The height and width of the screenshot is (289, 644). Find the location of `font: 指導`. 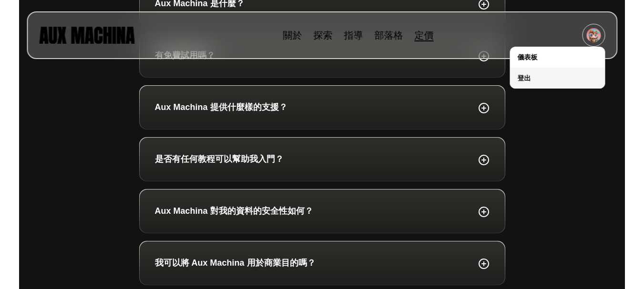

font: 指導 is located at coordinates (354, 35).